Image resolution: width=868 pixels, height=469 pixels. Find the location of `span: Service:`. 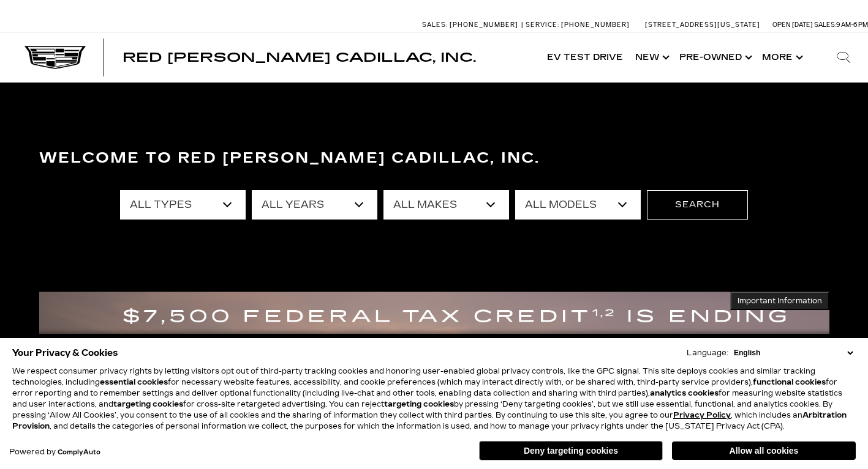

span: Service: is located at coordinates (542, 24).